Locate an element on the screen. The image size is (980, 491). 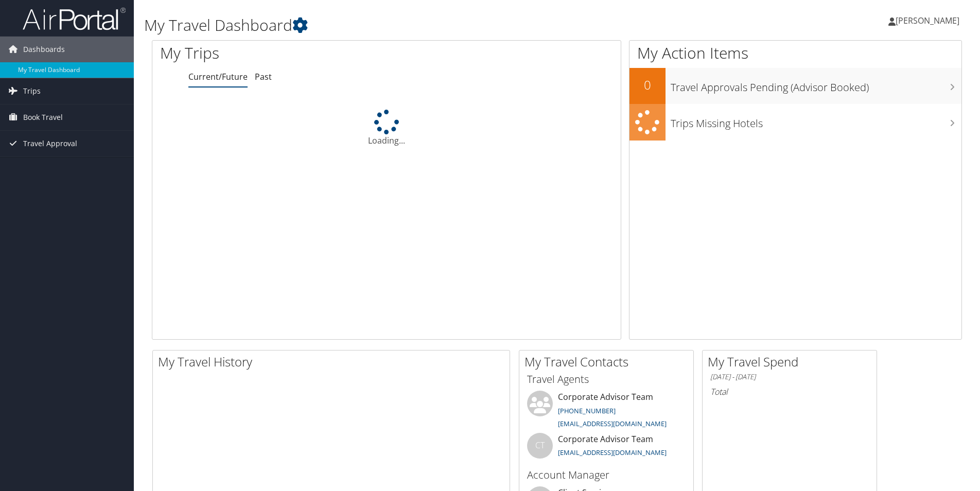
a: Past is located at coordinates (263, 77).